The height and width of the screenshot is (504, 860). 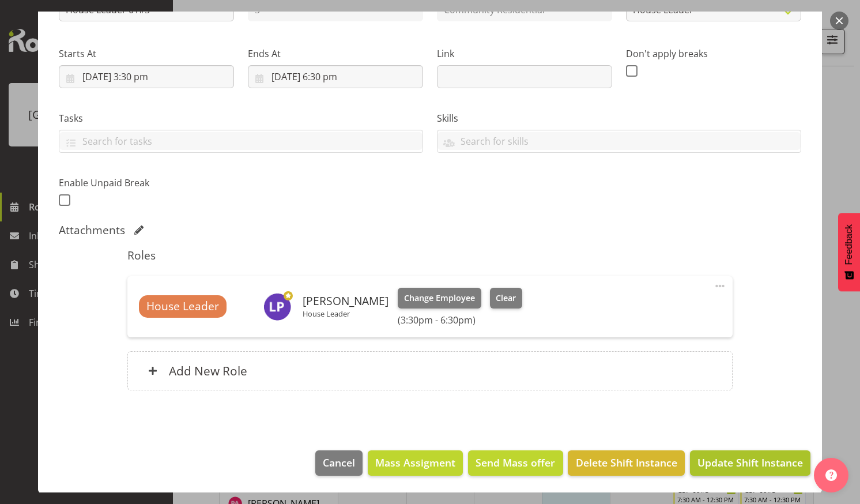 I want to click on span: Feedback, so click(x=849, y=244).